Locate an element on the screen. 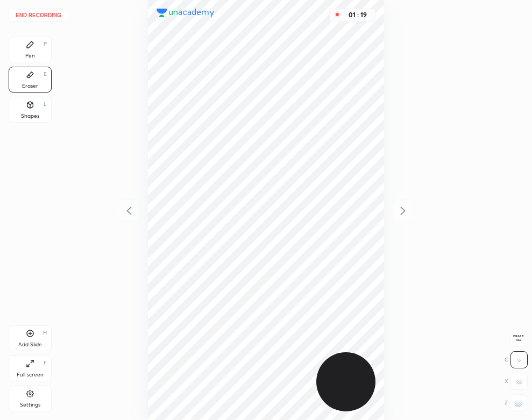 The height and width of the screenshot is (420, 532). div: E is located at coordinates (45, 74).